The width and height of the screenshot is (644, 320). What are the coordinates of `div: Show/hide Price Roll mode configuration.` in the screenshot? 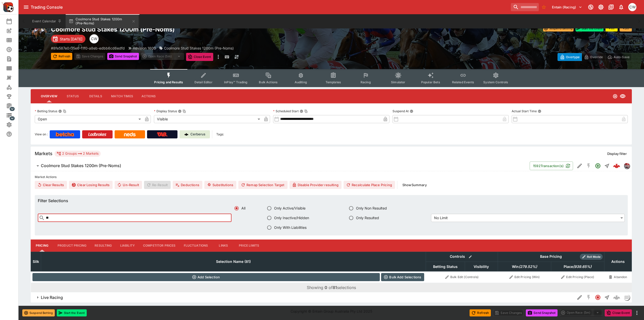 It's located at (591, 257).